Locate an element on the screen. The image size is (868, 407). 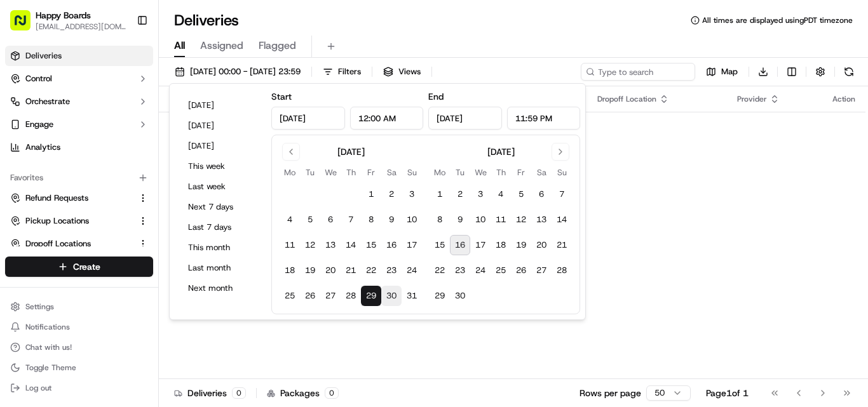
button: Map is located at coordinates (721, 72).